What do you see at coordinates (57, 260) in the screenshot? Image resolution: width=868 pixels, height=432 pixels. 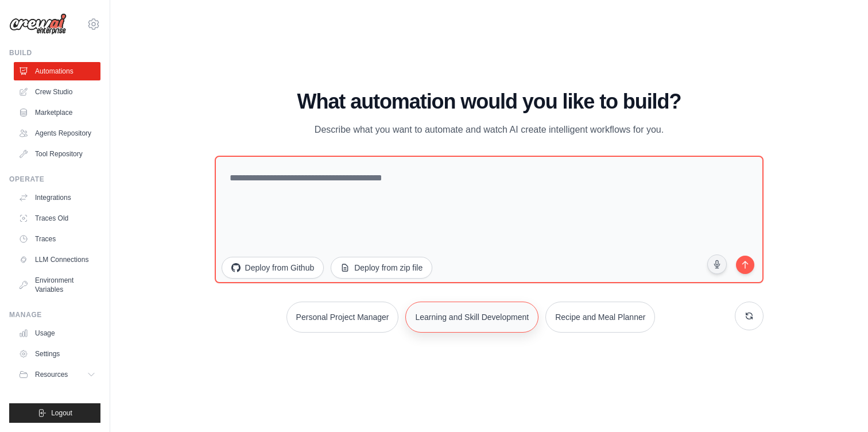 I see `a: LLM Connections` at bounding box center [57, 260].